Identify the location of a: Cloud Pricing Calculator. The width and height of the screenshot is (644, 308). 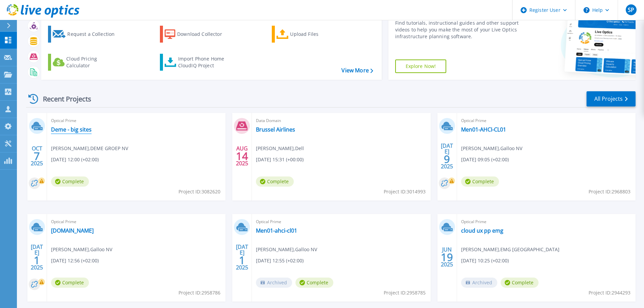
(86, 62).